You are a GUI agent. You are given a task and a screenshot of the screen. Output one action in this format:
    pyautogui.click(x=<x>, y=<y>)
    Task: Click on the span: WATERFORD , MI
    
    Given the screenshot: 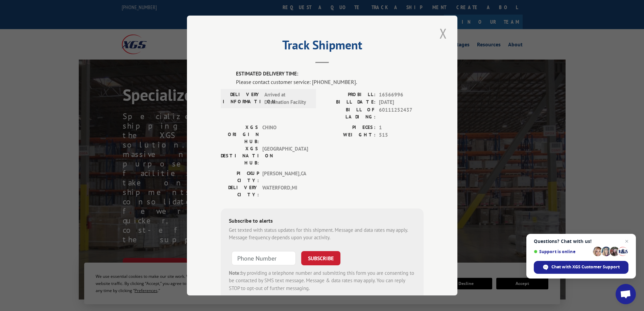 What is the action you would take?
    pyautogui.click(x=285, y=191)
    